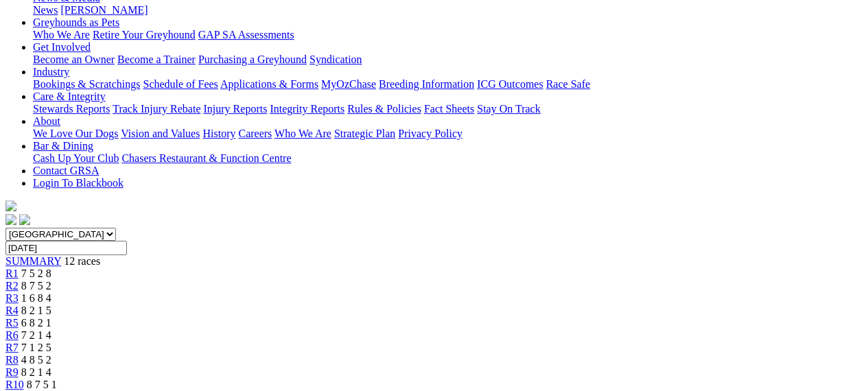 The image size is (868, 391). I want to click on a: Cash Up Your Club, so click(76, 158).